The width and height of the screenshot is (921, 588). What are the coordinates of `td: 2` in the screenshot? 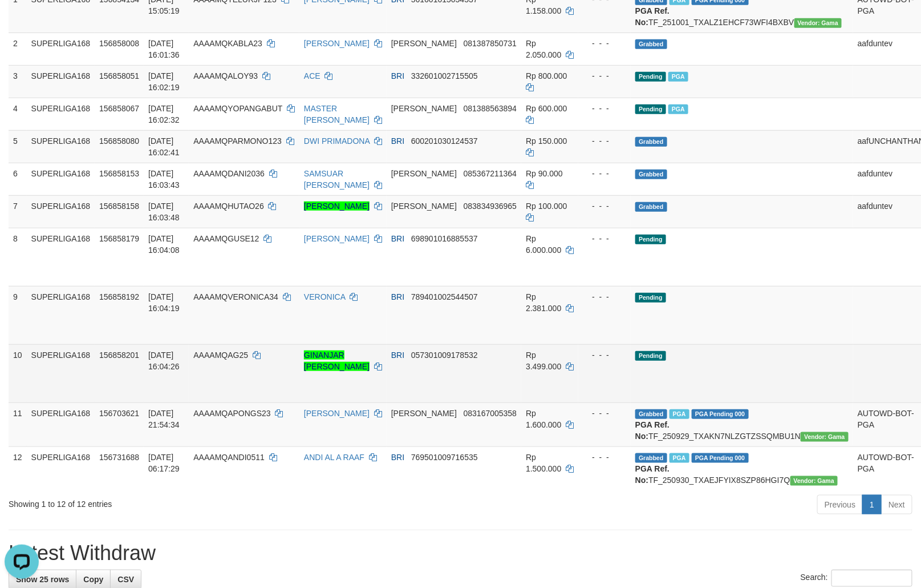 It's located at (18, 48).